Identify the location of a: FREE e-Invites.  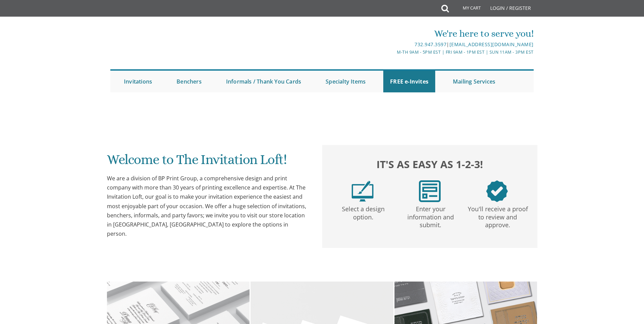
(409, 82).